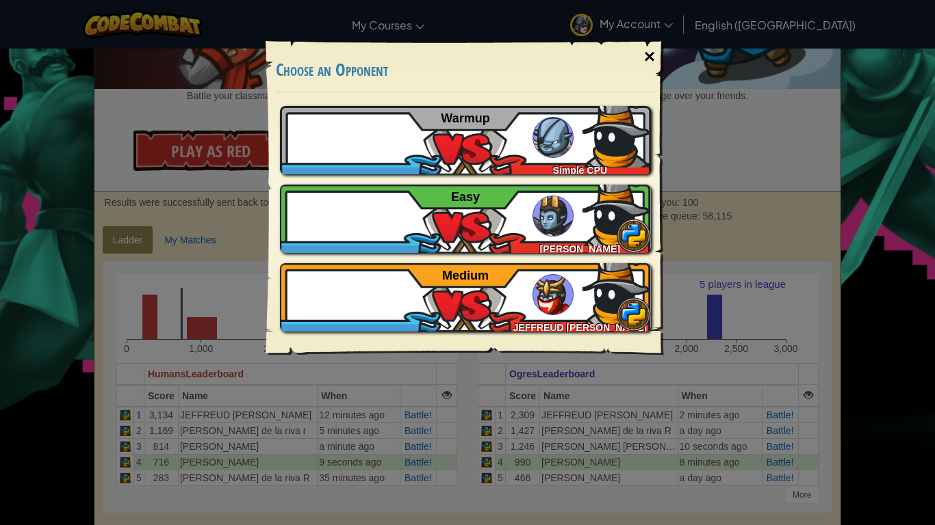 The height and width of the screenshot is (525, 935). What do you see at coordinates (553, 216) in the screenshot?
I see `img: ogres_ladder_easy.png` at bounding box center [553, 216].